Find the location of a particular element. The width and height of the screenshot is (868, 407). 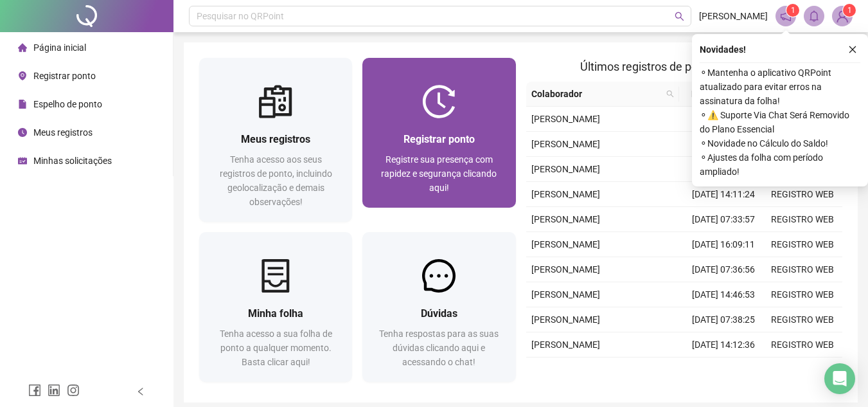

span: Espelho de ponto is located at coordinates (68, 104).